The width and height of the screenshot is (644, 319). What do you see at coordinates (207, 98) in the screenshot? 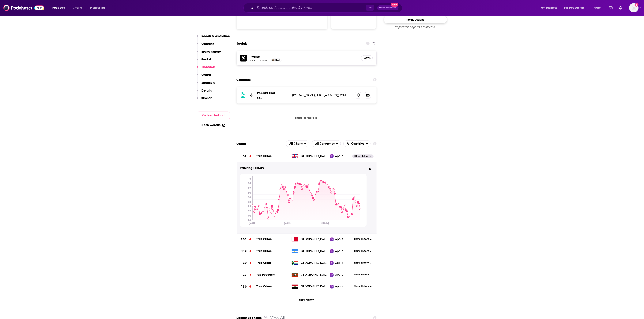
I see `p: Similar` at bounding box center [207, 98].